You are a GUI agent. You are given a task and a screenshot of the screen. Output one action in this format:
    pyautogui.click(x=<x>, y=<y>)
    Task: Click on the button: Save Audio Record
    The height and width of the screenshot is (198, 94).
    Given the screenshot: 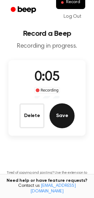 What is the action you would take?
    pyautogui.click(x=62, y=116)
    